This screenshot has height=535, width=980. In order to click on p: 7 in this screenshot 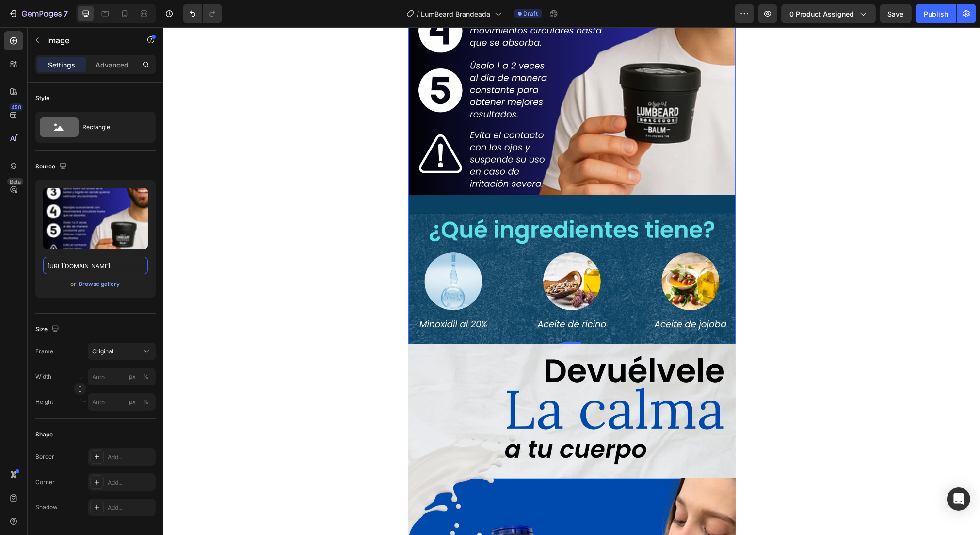, I will do `click(66, 13)`.